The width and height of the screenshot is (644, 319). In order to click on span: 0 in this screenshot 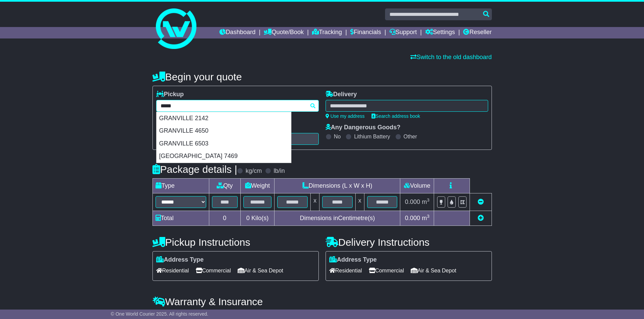, I will do `click(248, 218)`.